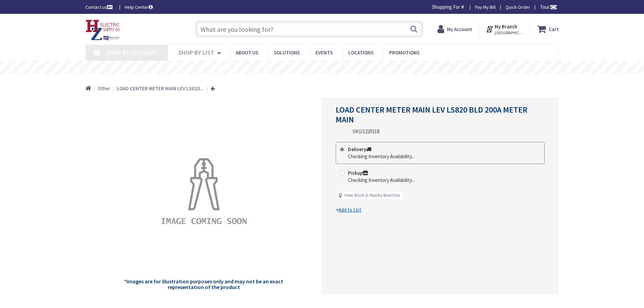 The image size is (644, 308). I want to click on a: +Add to List, so click(348, 209).